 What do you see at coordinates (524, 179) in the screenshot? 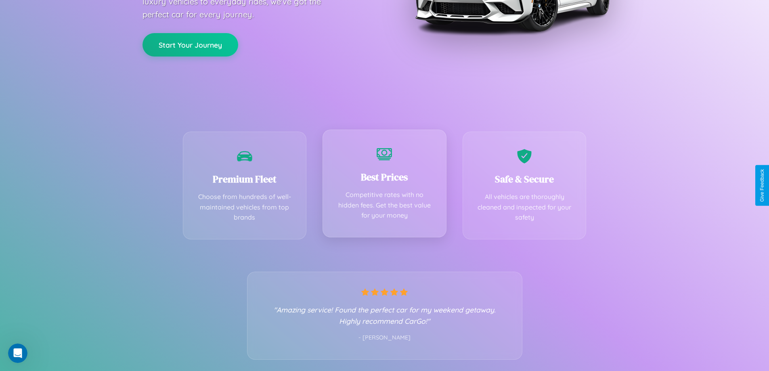
I see `h3: Safe & Secure` at bounding box center [524, 179].